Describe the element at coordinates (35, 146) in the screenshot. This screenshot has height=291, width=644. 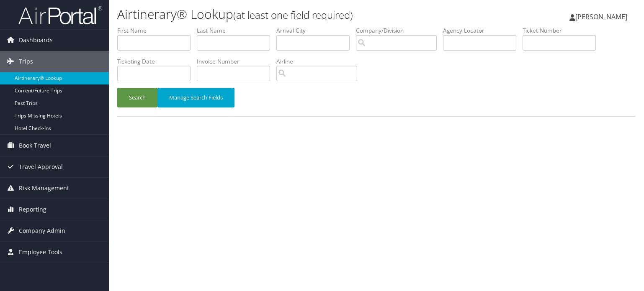
I see `span: Book Travel` at that location.